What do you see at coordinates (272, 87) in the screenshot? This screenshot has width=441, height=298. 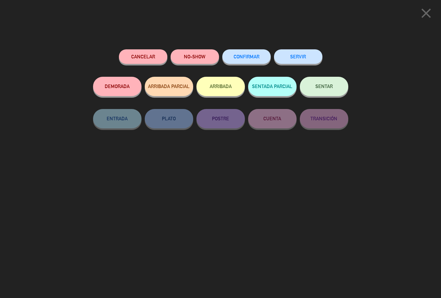 I see `button: SENTADA PARCIAL` at bounding box center [272, 87].